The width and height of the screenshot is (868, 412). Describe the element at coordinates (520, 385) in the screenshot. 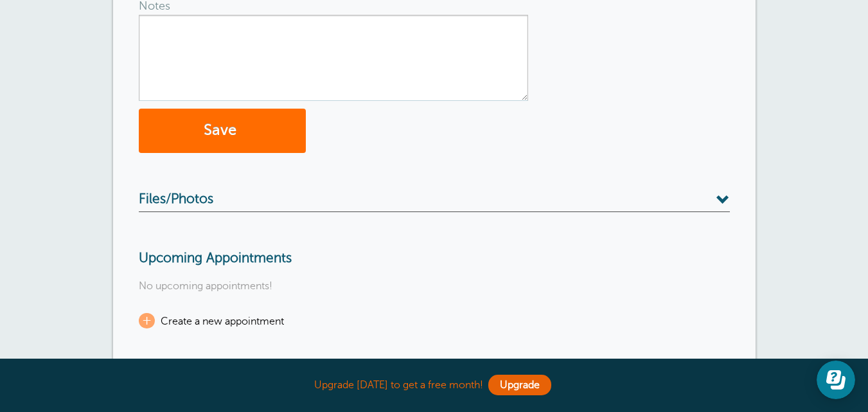

I see `a: Upgrade` at that location.